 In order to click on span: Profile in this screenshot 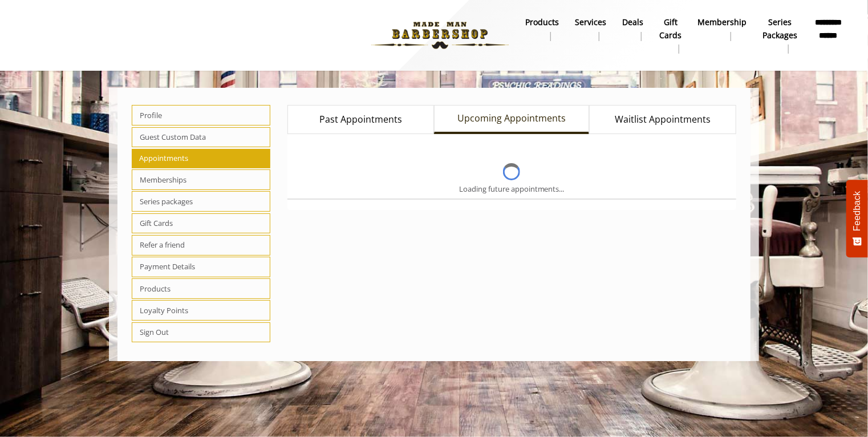, I will do `click(201, 115)`.